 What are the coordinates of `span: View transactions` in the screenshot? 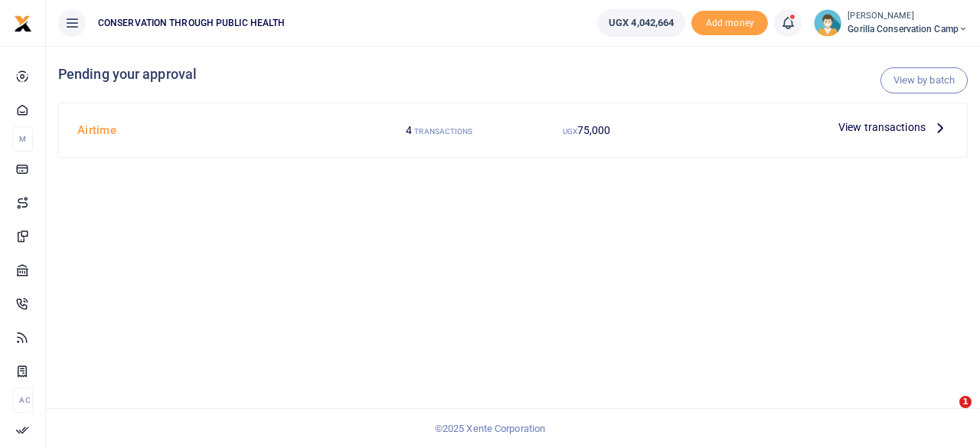 It's located at (883, 127).